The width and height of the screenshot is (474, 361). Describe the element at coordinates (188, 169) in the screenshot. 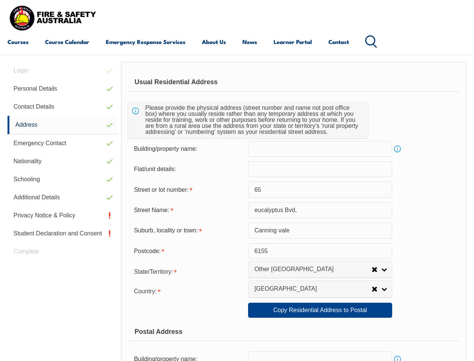

I see `div: Flat/unit details:` at that location.